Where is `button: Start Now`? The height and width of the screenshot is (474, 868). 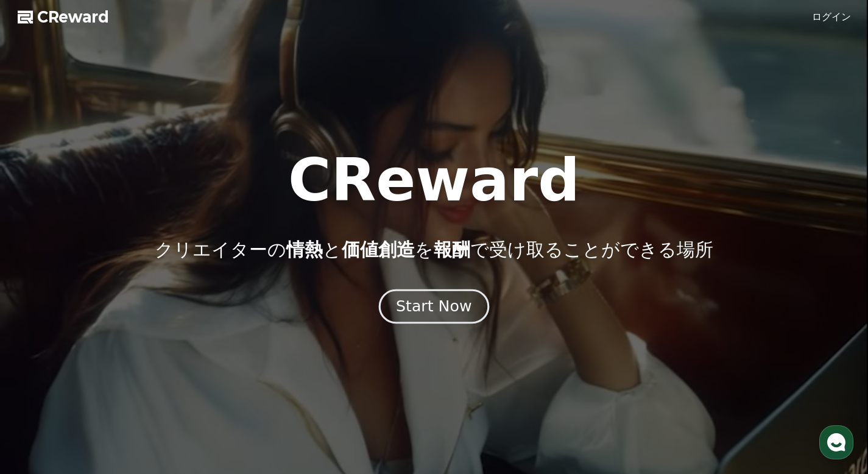 button: Start Now is located at coordinates (434, 306).